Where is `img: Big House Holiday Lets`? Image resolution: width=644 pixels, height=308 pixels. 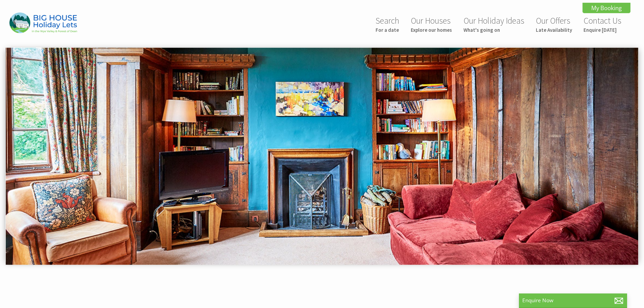 img: Big House Holiday Lets is located at coordinates (43, 22).